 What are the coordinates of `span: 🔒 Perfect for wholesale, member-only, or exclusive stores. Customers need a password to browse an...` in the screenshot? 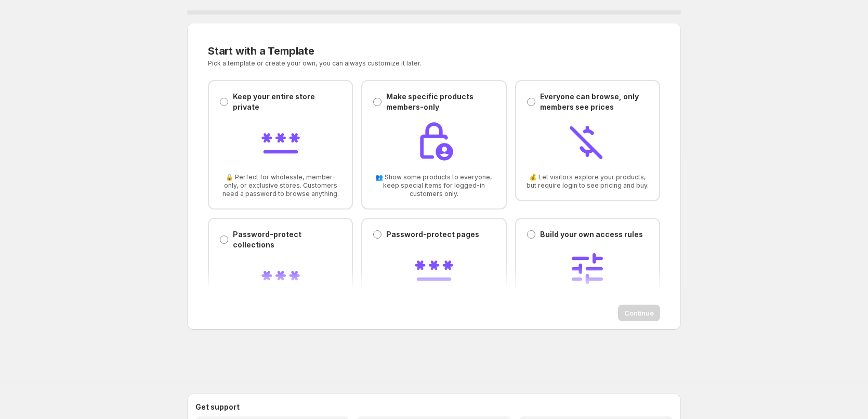 It's located at (280, 186).